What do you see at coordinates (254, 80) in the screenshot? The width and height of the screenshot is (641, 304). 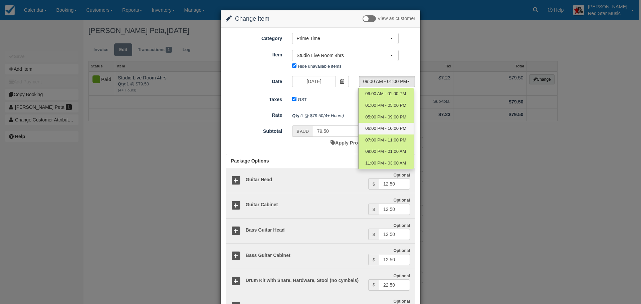 I see `label: Date` at bounding box center [254, 80].